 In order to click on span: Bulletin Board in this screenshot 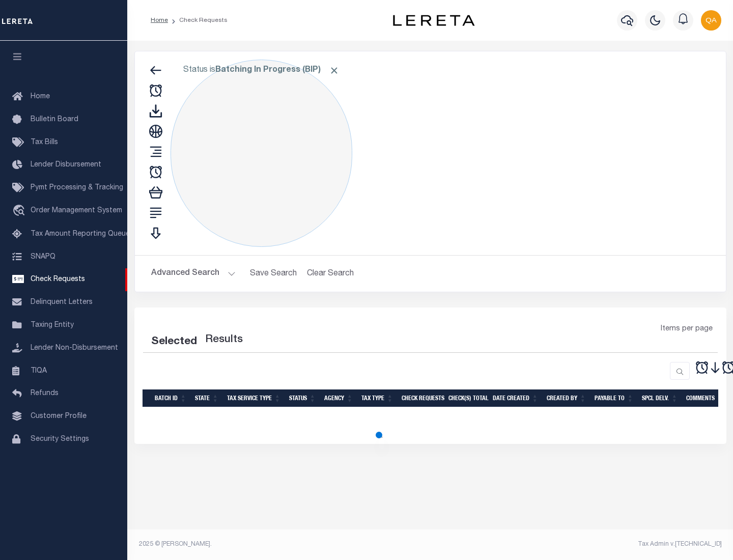, I will do `click(54, 119)`.